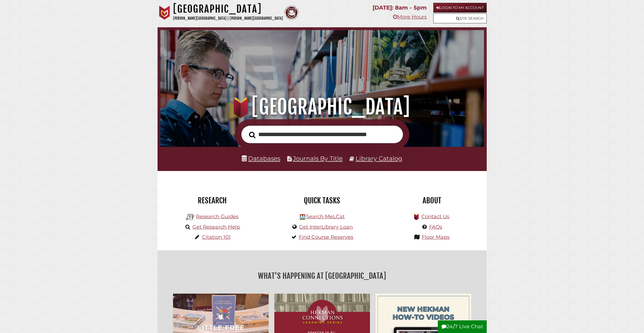 The height and width of the screenshot is (333, 644). Describe the element at coordinates (292, 13) in the screenshot. I see `img: Calvin Theological Seminary` at that location.